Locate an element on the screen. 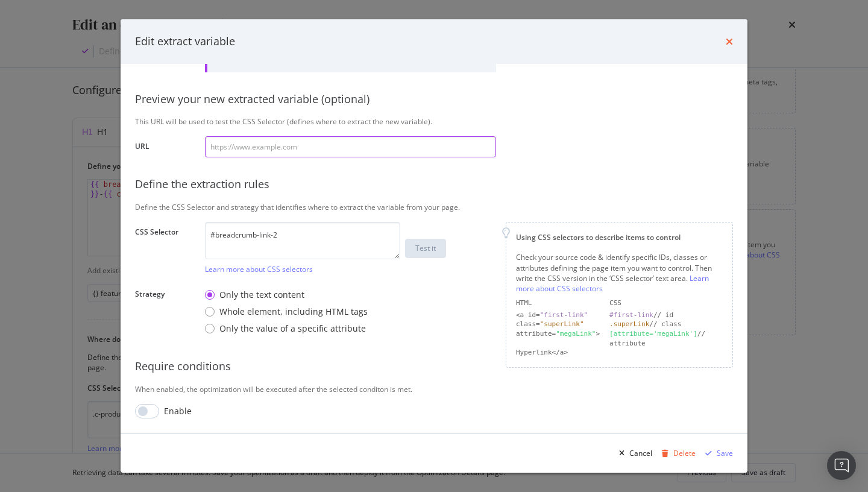 The image size is (868, 492). div: HTML is located at coordinates (558, 303).